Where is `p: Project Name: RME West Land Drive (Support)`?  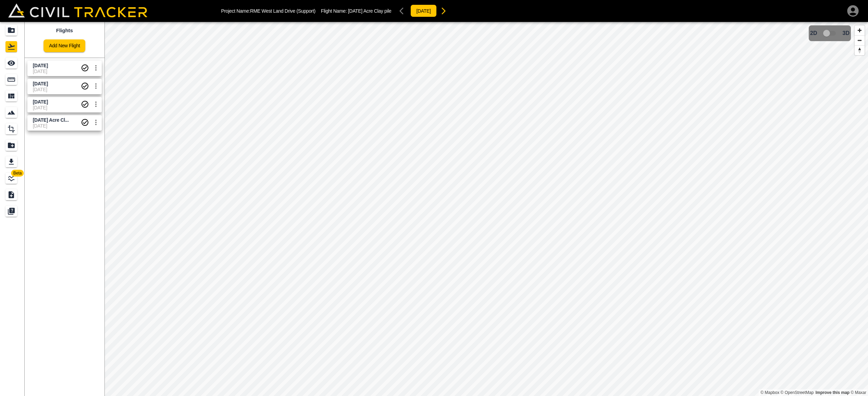 p: Project Name: RME West Land Drive (Support) is located at coordinates (268, 11).